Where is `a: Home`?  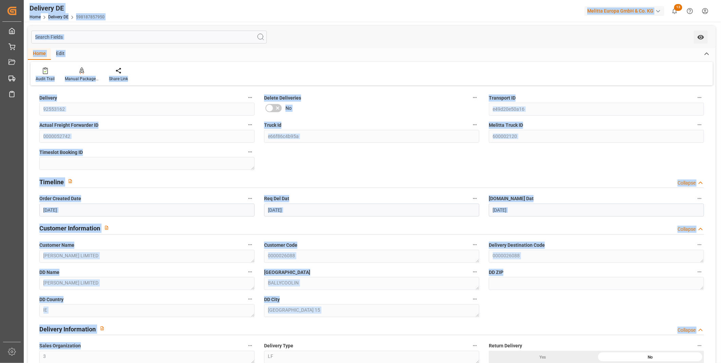 a: Home is located at coordinates (35, 17).